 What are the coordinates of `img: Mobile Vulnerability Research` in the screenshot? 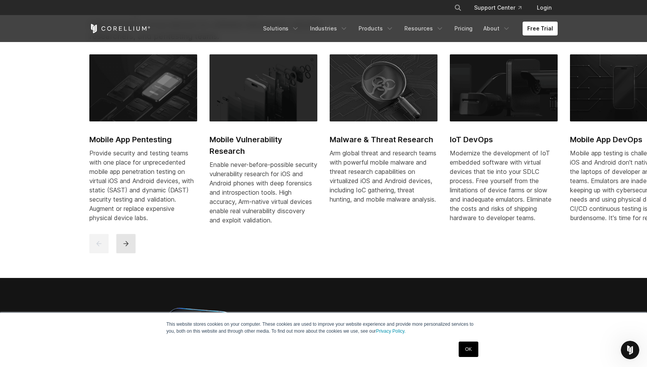 It's located at (264, 88).